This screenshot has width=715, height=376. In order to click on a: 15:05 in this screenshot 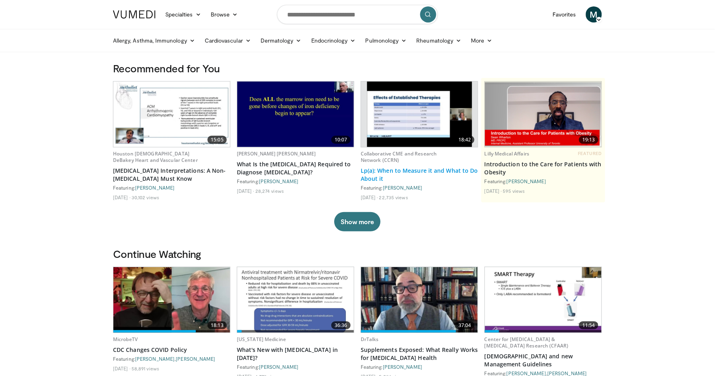, I will do `click(172, 114)`.